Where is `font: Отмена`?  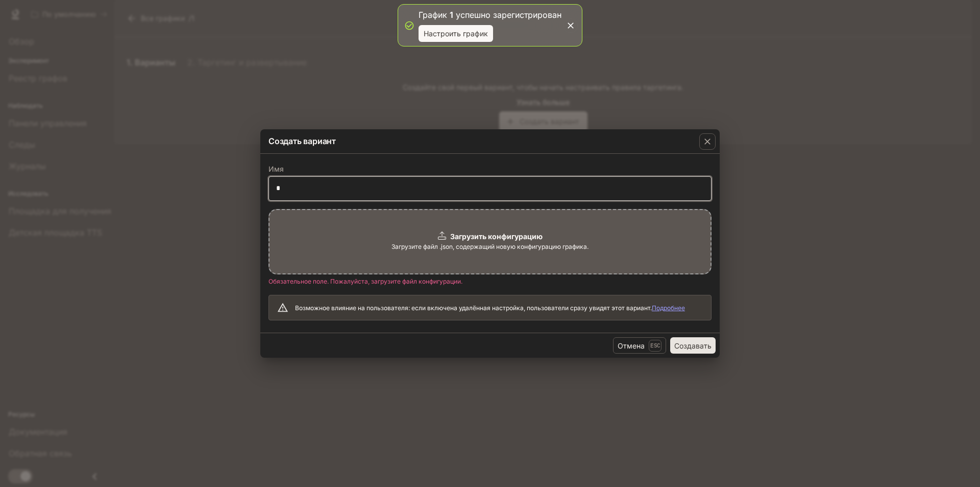
font: Отмена is located at coordinates (631, 345).